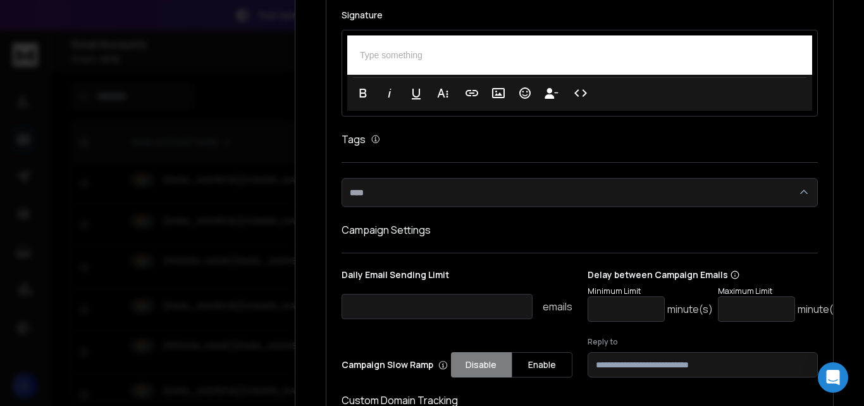  I want to click on button: Disable, so click(482, 365).